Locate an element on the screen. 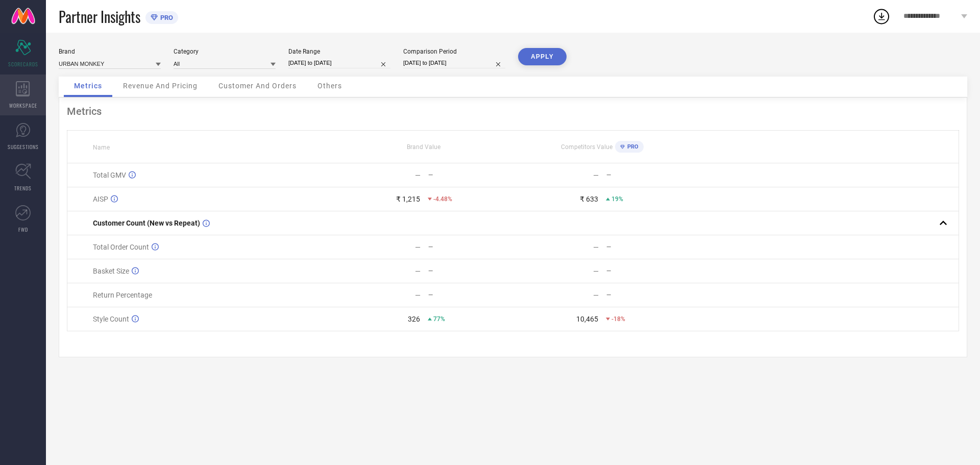 This screenshot has width=980, height=465. span: Revenue And Pricing is located at coordinates (160, 85).